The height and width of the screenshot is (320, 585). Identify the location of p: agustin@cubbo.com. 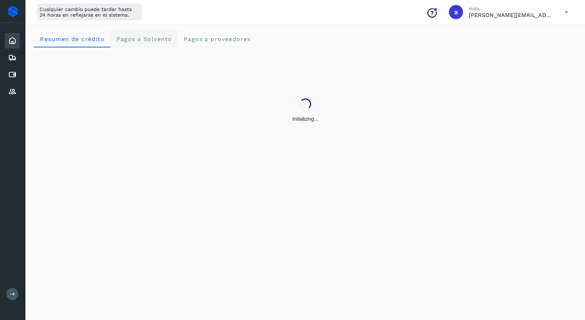
(511, 15).